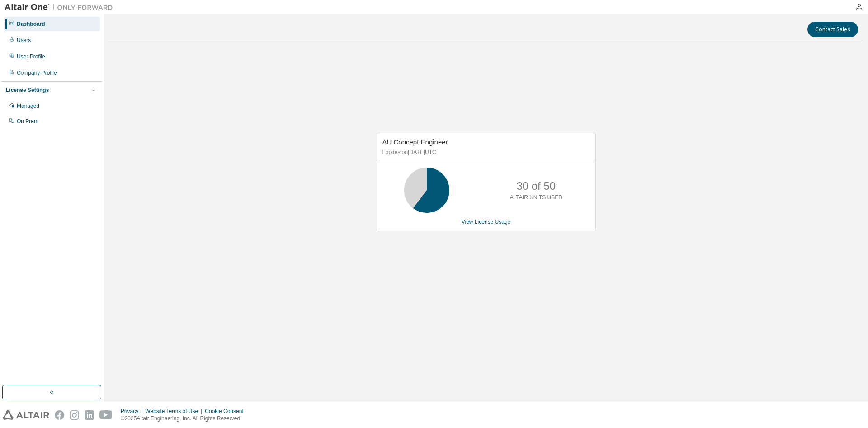  What do you see at coordinates (28, 106) in the screenshot?
I see `div: Managed` at bounding box center [28, 106].